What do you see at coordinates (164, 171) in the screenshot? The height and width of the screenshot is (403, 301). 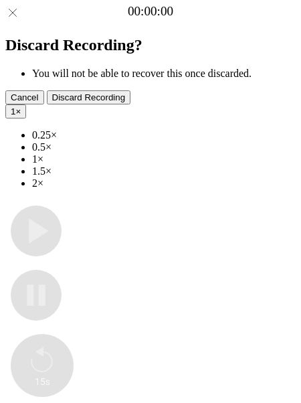 I see `li: 1.5×` at bounding box center [164, 171].